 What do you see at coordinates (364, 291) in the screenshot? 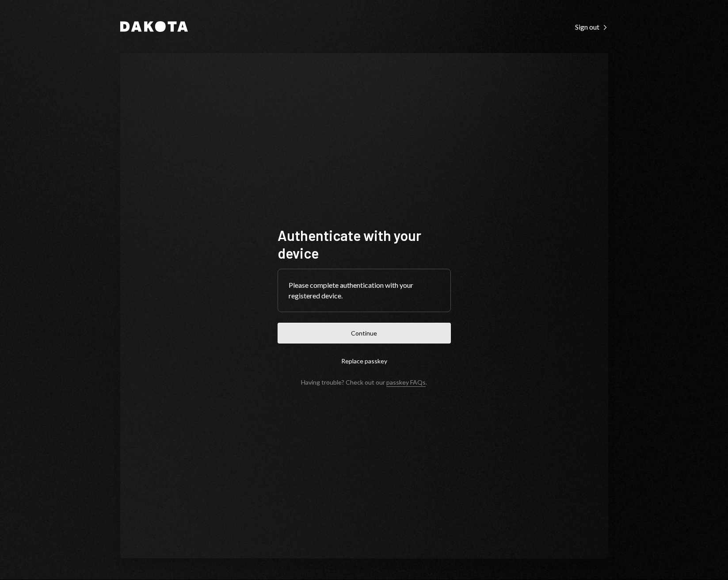
I see `div: Please complete authentication with your registered device.` at bounding box center [364, 291].